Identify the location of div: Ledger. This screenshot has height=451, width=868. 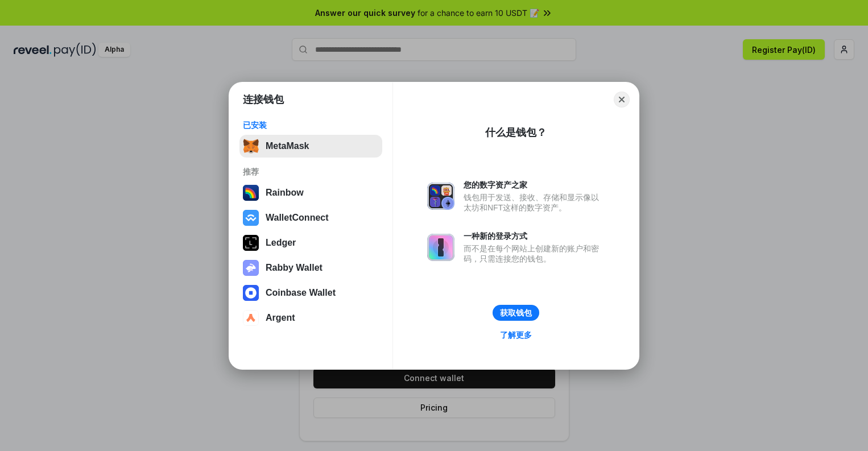
(281, 243).